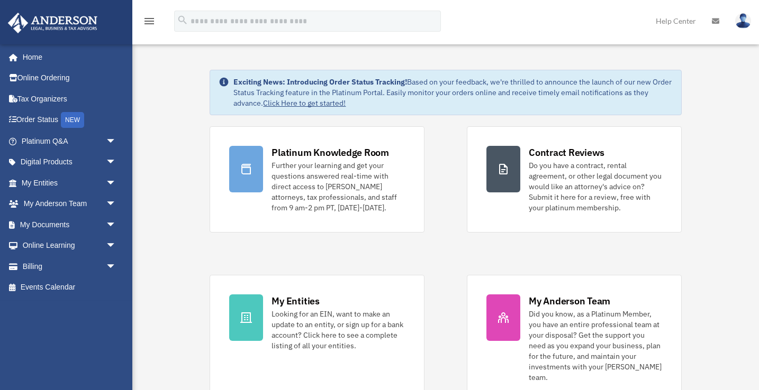  I want to click on div: Do you have a contract, rental agreement, or other legal document you would like an attorney's ad..., so click(595, 187).